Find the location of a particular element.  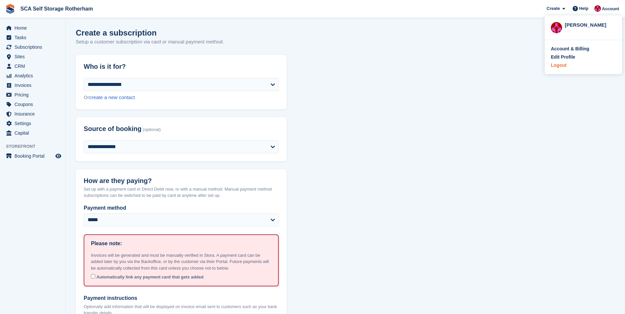

span: Analytics is located at coordinates (34, 76).